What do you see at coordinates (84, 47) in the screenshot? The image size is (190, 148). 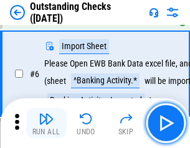 I see `div: Import Sheet` at bounding box center [84, 47].